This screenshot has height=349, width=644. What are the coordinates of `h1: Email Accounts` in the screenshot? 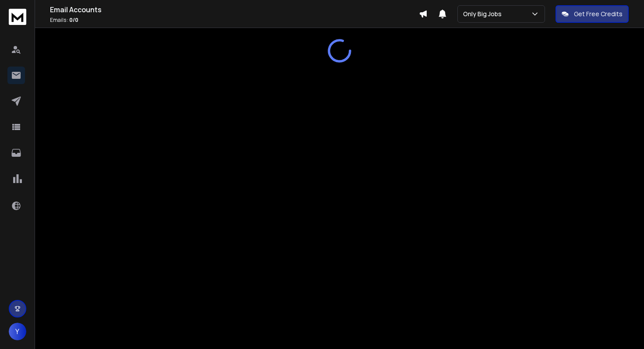 It's located at (234, 10).